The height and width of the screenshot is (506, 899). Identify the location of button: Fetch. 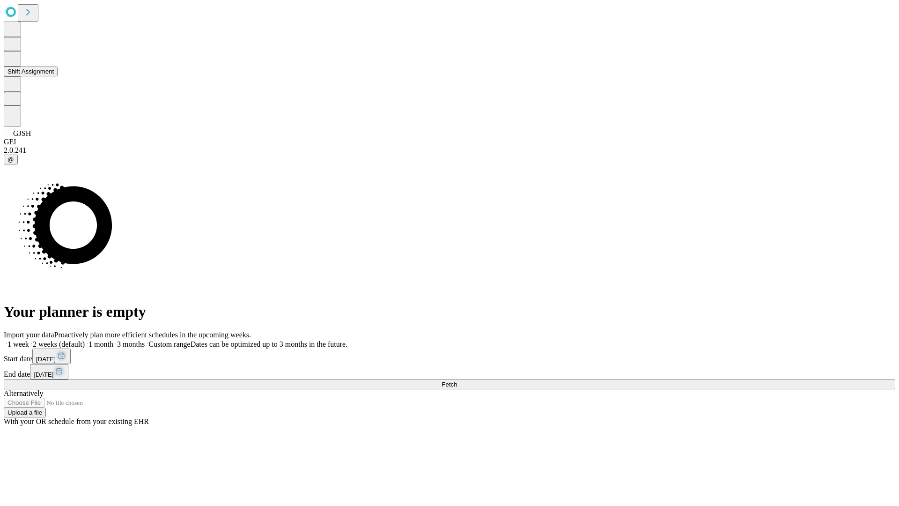
(449, 384).